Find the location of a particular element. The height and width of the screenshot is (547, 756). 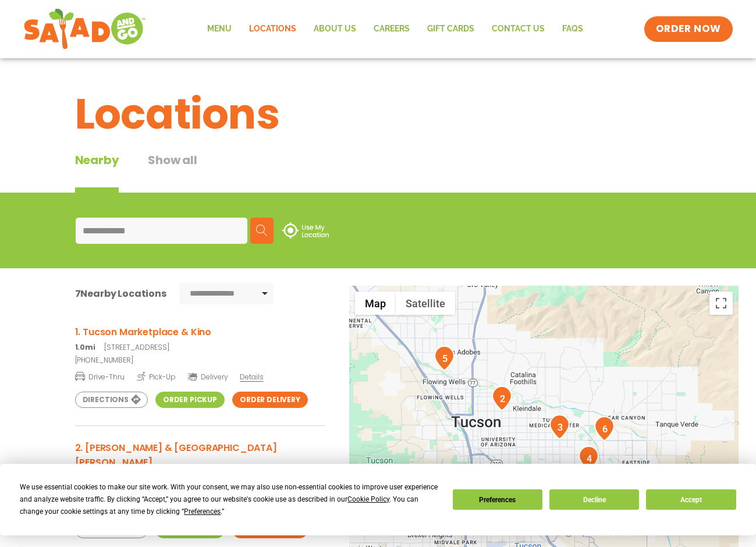

button: Show all is located at coordinates (172, 172).